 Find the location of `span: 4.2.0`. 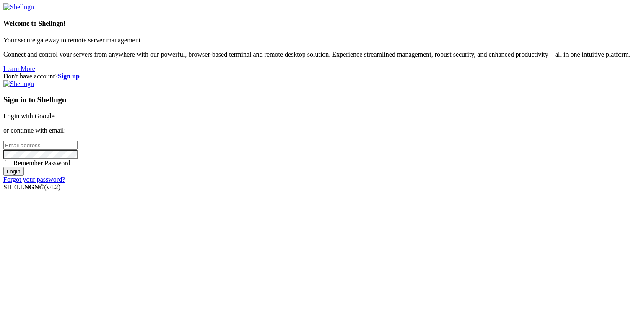

span: 4.2.0 is located at coordinates (52, 187).